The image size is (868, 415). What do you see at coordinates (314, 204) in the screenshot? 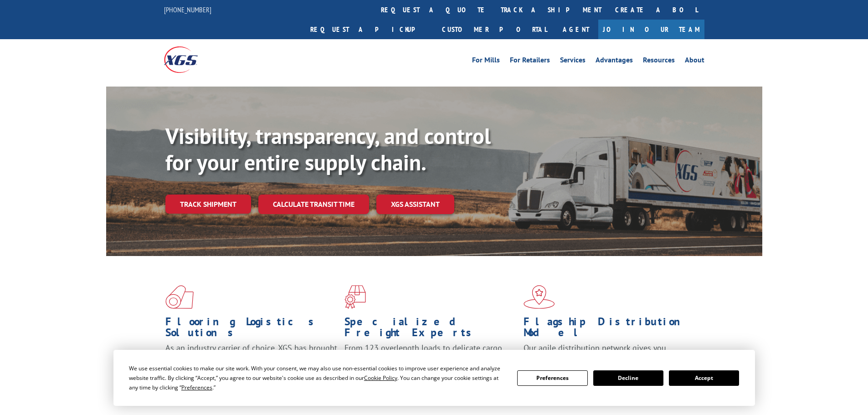
I see `a: Calculate transit time` at bounding box center [314, 204].